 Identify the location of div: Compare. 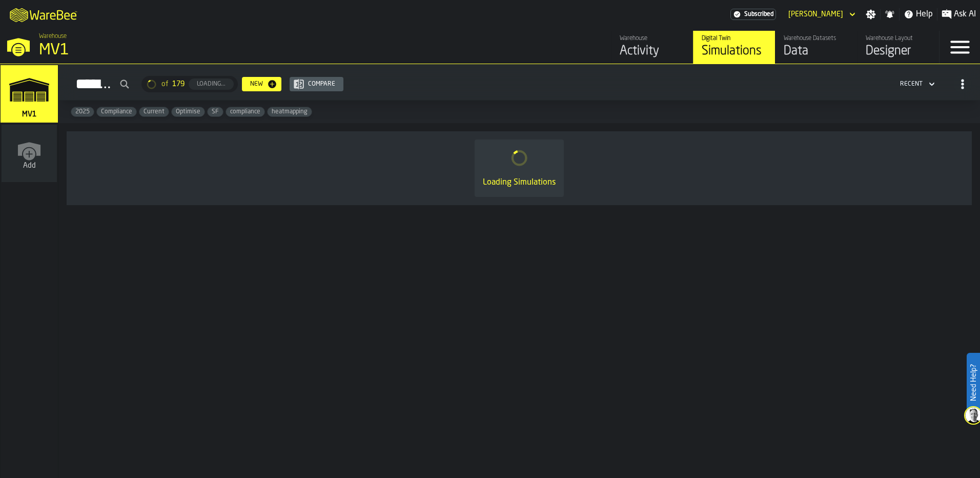
(322, 84).